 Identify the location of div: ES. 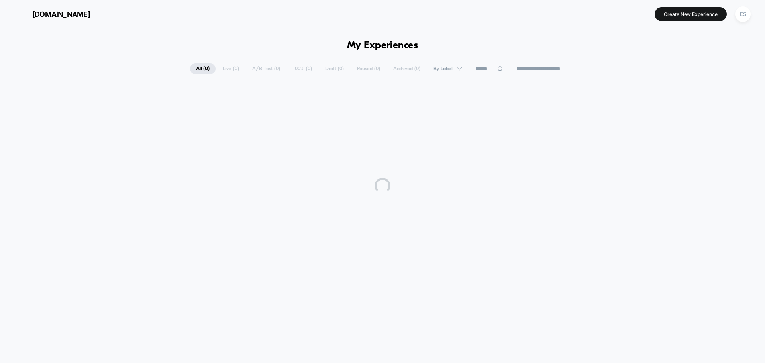
(742, 14).